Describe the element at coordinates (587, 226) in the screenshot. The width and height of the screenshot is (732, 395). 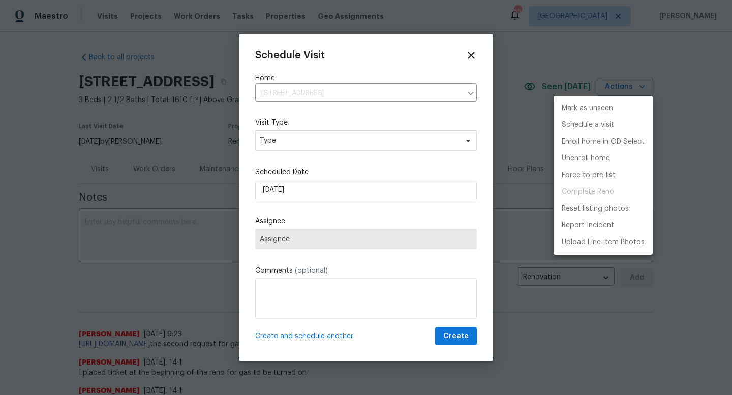
I see `p: Report Incident` at that location.